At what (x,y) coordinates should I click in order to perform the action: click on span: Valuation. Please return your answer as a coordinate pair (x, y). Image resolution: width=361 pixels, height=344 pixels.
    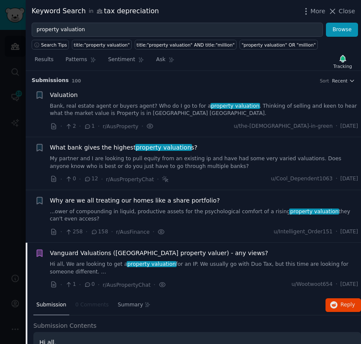
    Looking at the image, I should click on (64, 95).